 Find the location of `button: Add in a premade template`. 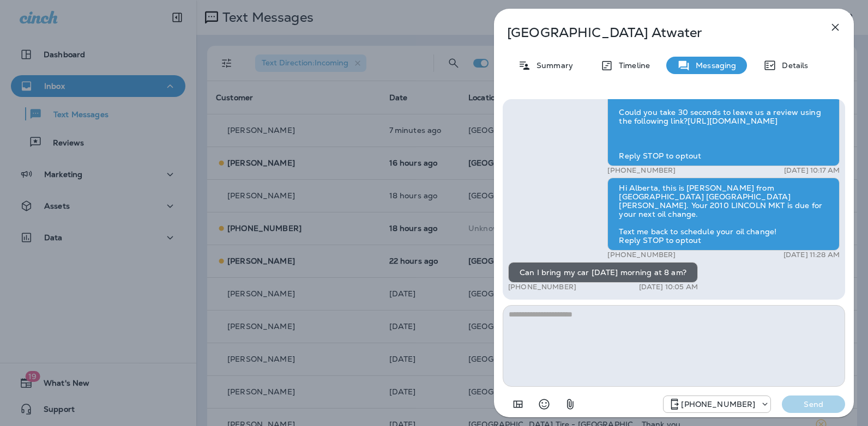

button: Add in a premade template is located at coordinates (518, 404).